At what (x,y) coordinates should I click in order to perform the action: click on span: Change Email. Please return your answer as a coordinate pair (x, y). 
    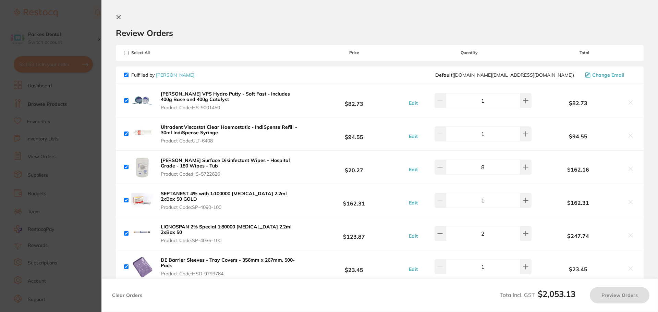
    Looking at the image, I should click on (608, 75).